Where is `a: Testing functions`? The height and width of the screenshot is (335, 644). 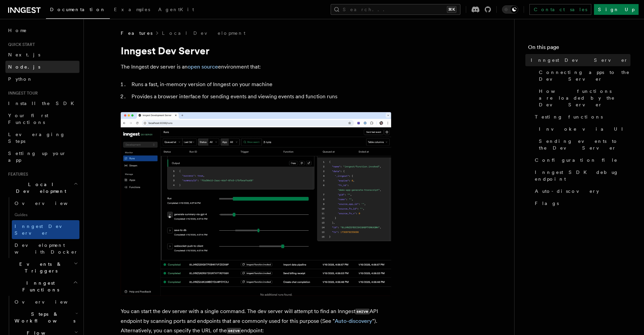 a: Testing functions is located at coordinates (581, 117).